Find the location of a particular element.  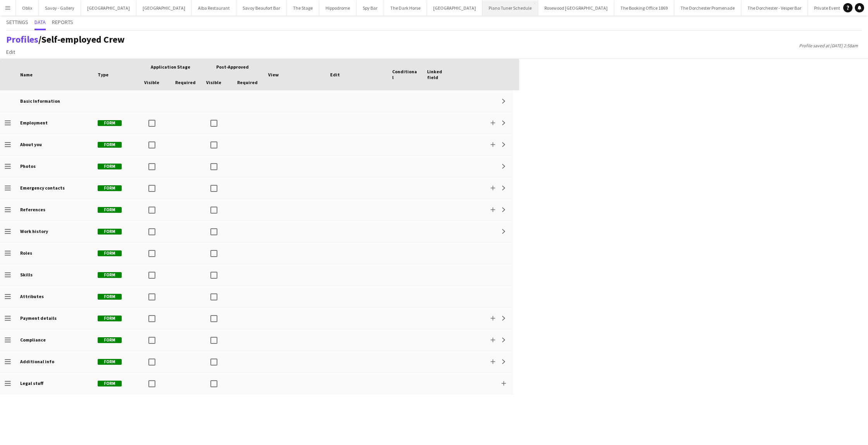

button: Savoy - Gallery is located at coordinates (59, 8).